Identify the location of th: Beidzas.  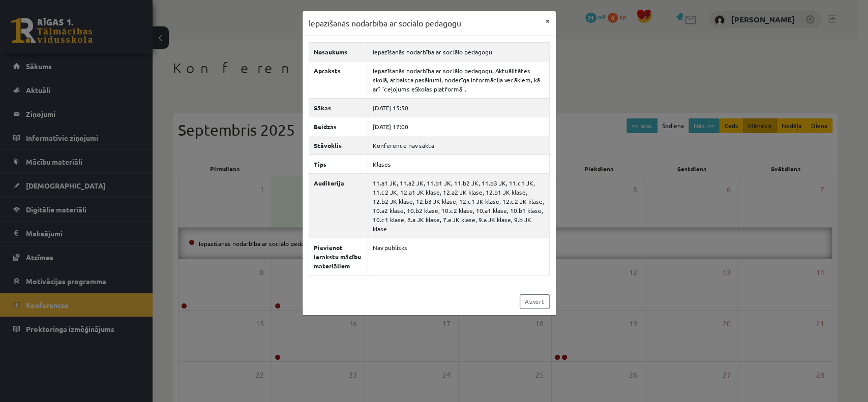
(338, 126).